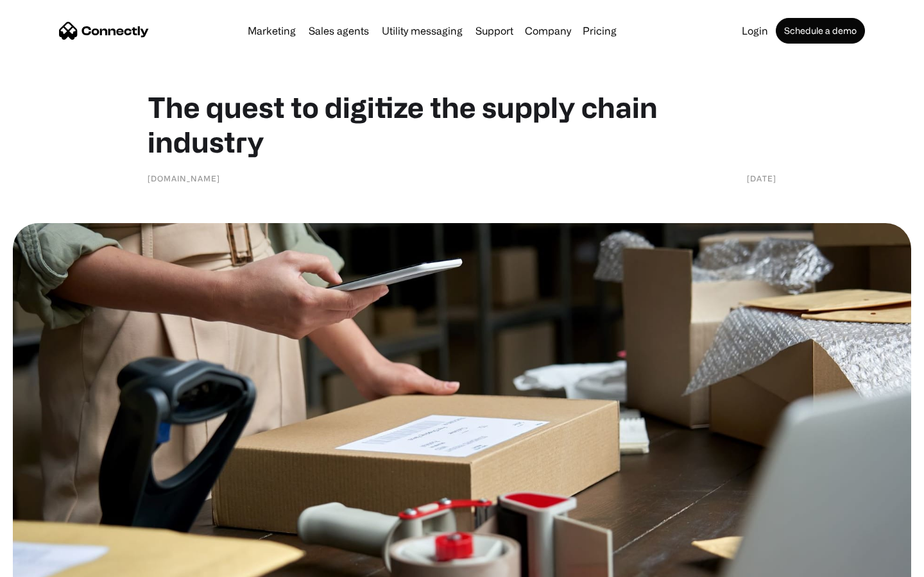 The image size is (924, 577). Describe the element at coordinates (271, 30) in the screenshot. I see `a: Marketing` at that location.